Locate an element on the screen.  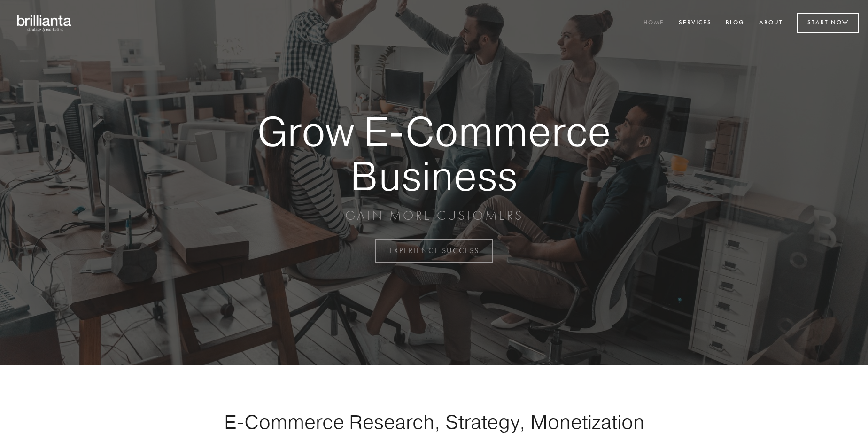
a: Start Now is located at coordinates (828, 23).